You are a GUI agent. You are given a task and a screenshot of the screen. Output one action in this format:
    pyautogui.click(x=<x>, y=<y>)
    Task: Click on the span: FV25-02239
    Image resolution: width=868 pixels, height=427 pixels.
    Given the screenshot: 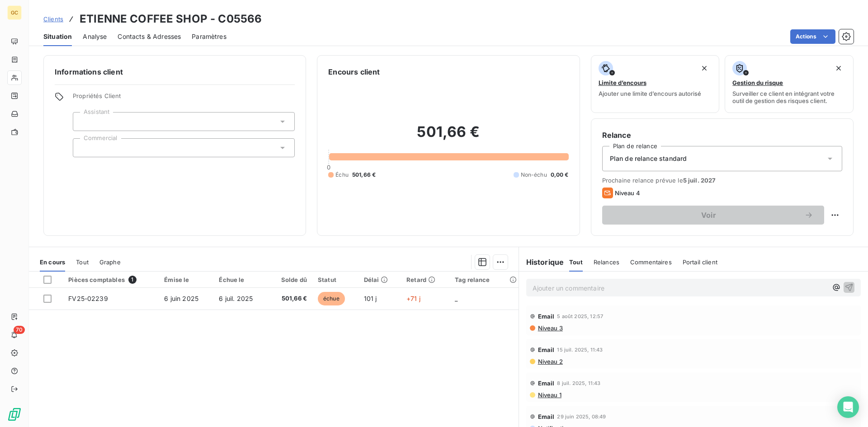 What is the action you would take?
    pyautogui.click(x=88, y=298)
    